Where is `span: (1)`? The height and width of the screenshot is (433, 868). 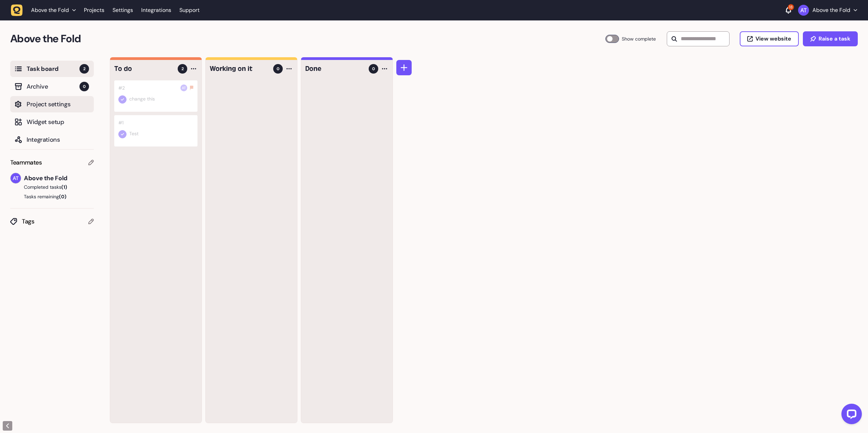 span: (1) is located at coordinates (64, 187).